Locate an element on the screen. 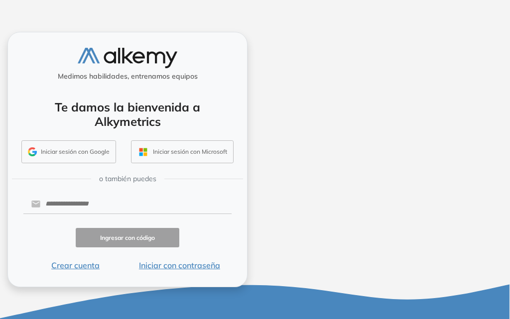 This screenshot has height=319, width=510. img: OUTLOOK_ICON is located at coordinates (143, 152).